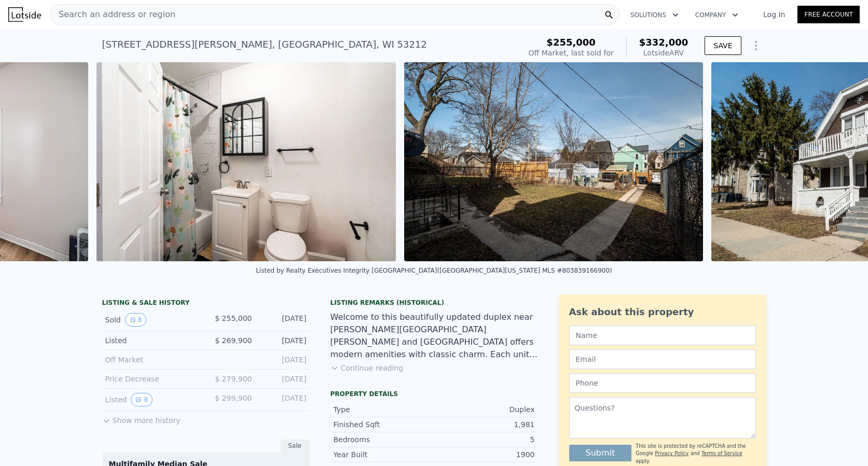 The height and width of the screenshot is (466, 868). I want to click on div: Type, so click(383, 410).